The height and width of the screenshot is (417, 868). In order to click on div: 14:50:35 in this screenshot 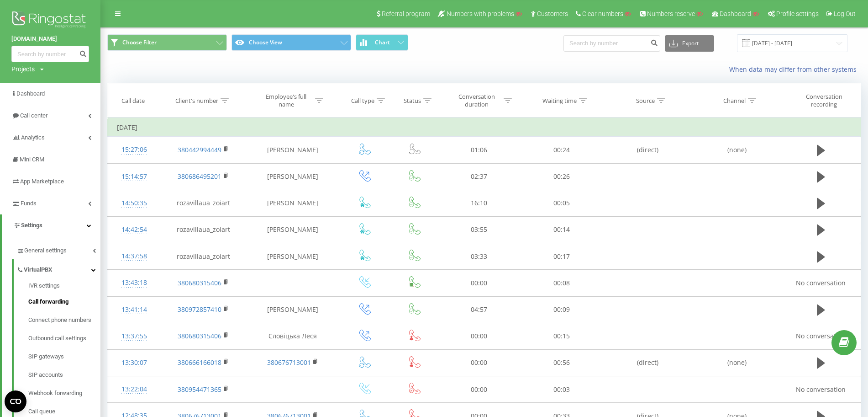, I will do `click(134, 203)`.